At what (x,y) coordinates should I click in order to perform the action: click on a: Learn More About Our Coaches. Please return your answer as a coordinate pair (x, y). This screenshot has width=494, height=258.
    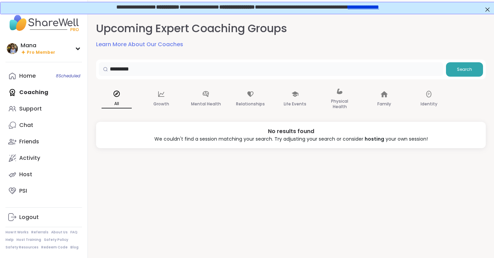
    Looking at the image, I should click on (139, 45).